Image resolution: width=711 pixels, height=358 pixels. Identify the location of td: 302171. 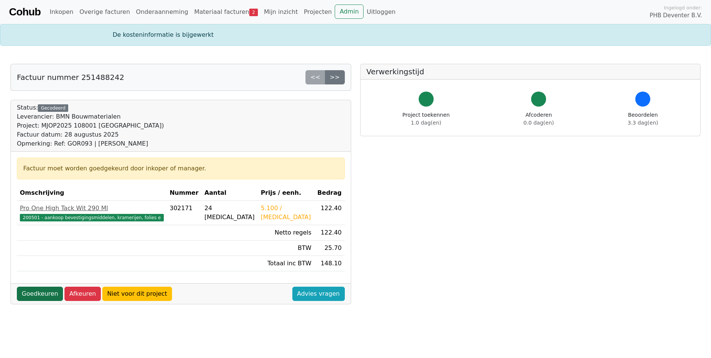
(184, 213).